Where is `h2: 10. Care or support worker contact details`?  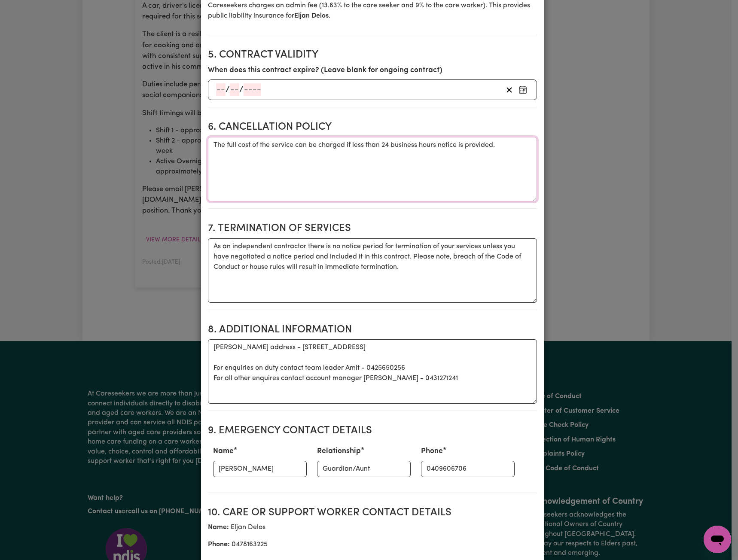 h2: 10. Care or support worker contact details is located at coordinates (373, 513).